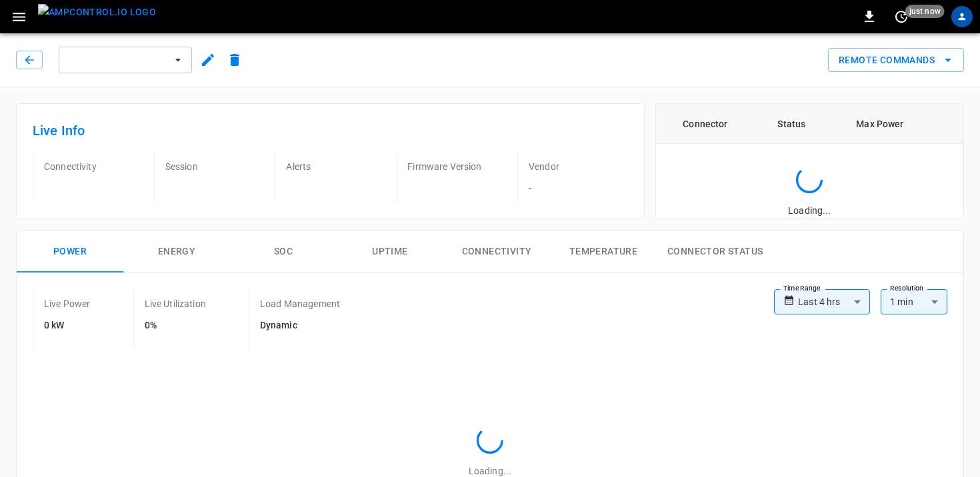 This screenshot has width=980, height=477. I want to click on div: profile-icon, so click(962, 17).